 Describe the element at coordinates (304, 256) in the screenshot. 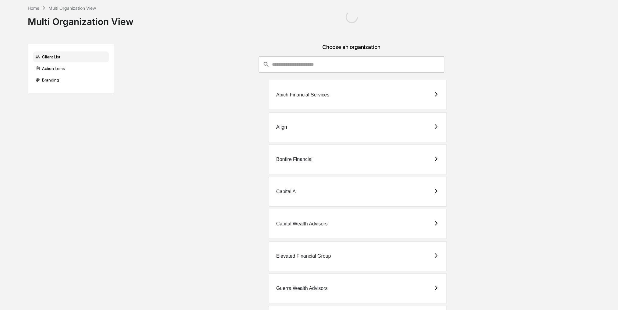

I see `div: Elevated Financial Group` at that location.